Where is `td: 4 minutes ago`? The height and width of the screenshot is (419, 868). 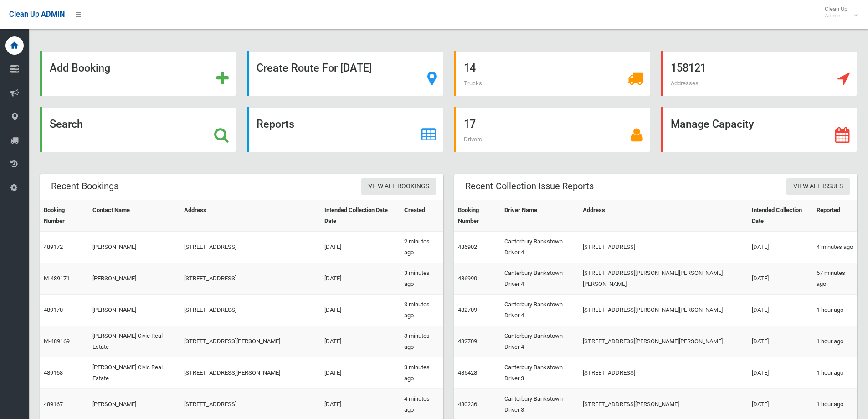
td: 4 minutes ago is located at coordinates (835, 247).